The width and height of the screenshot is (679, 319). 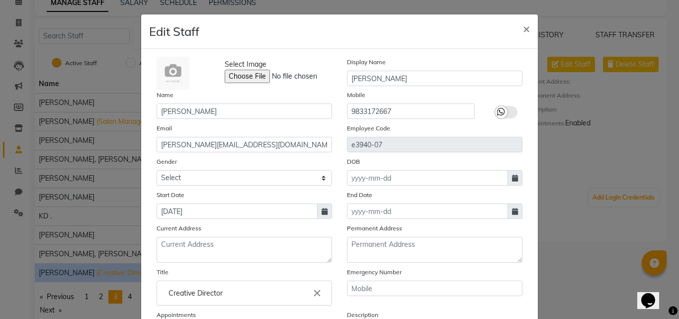 What do you see at coordinates (374, 272) in the screenshot?
I see `label: Emergency Number` at bounding box center [374, 272].